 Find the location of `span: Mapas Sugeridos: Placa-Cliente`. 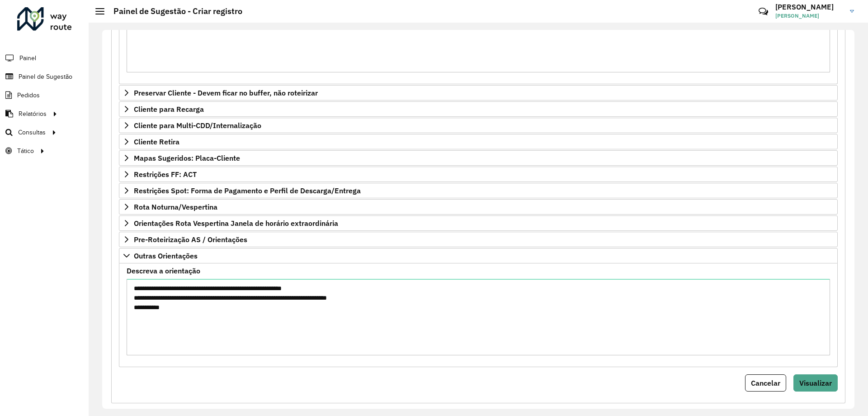

span: Mapas Sugeridos: Placa-Cliente is located at coordinates (187, 158).